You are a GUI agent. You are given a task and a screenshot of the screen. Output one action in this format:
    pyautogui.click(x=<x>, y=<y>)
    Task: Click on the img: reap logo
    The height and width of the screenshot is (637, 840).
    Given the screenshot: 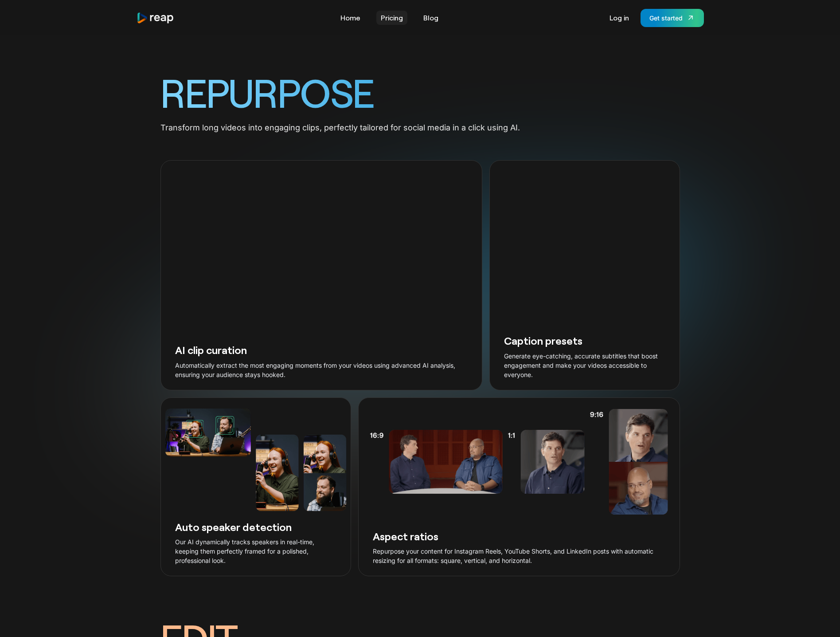 What is the action you would take?
    pyautogui.click(x=156, y=18)
    